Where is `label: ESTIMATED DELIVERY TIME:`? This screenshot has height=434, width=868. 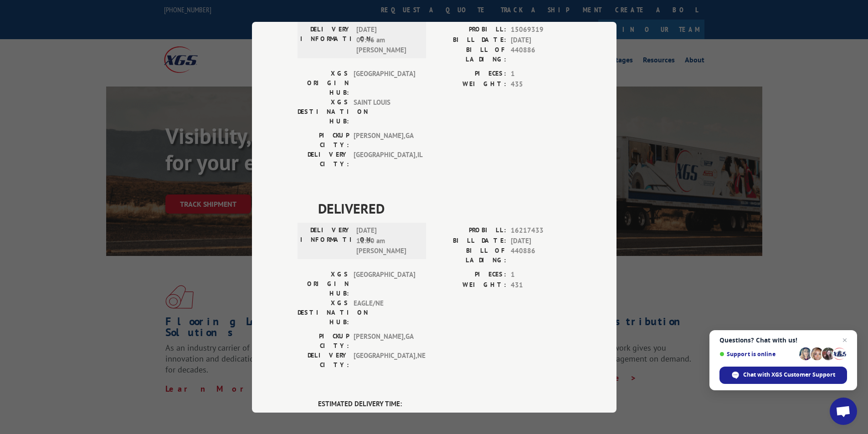 label: ESTIMATED DELIVERY TIME: is located at coordinates (444, 404).